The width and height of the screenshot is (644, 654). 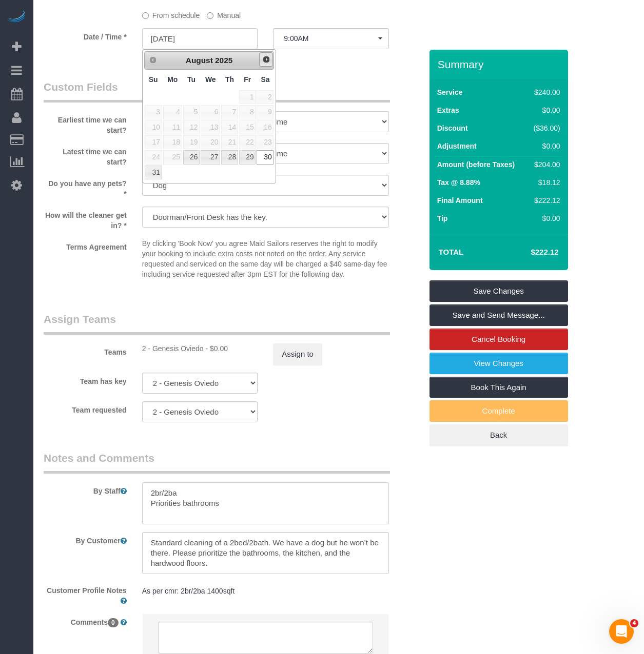 I want to click on span: 10, so click(x=154, y=127).